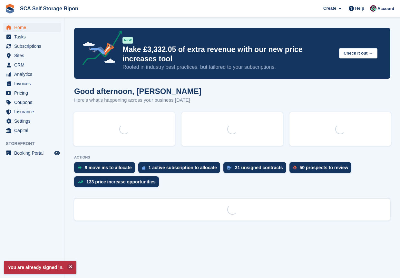 This screenshot has width=400, height=278. Describe the element at coordinates (40, 267) in the screenshot. I see `p: You are already signed in.` at that location.